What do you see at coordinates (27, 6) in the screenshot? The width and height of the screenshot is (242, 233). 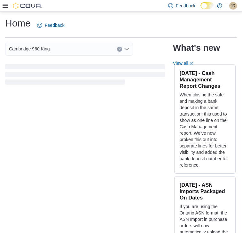 I see `img: Cova` at bounding box center [27, 6].